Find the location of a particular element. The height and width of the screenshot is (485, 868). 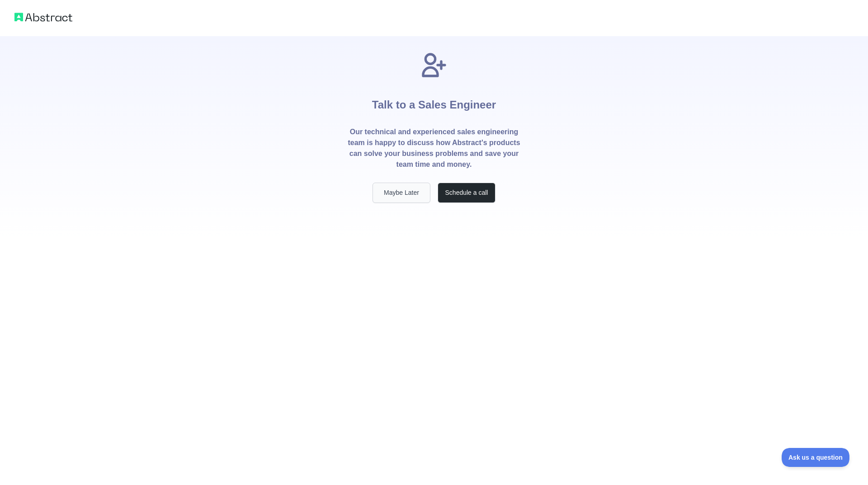

button: Schedule a call is located at coordinates (466, 192).